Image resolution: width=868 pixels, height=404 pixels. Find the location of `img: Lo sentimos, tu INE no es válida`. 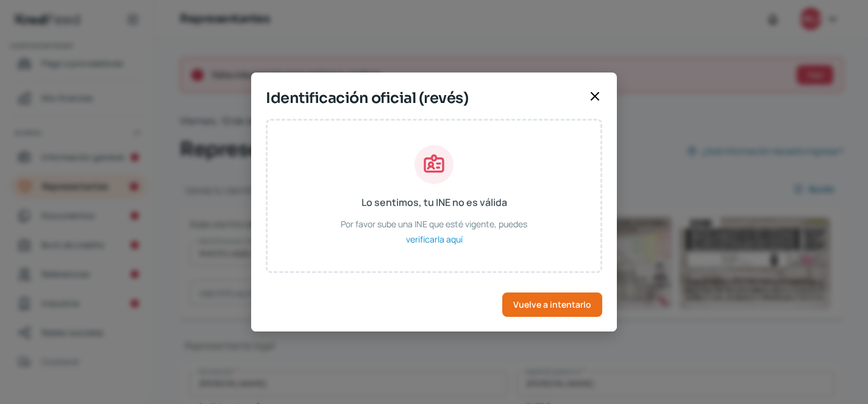

img: Lo sentimos, tu INE no es válida is located at coordinates (434, 165).